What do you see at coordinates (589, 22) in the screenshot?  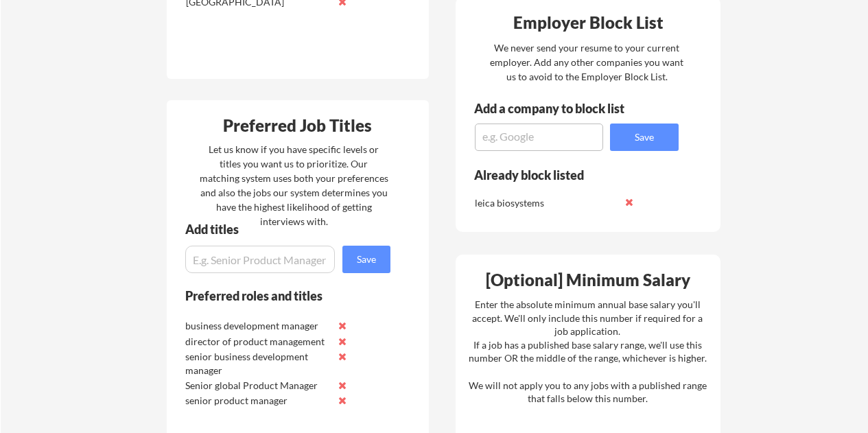 I see `div: Employer Block List` at bounding box center [589, 22].